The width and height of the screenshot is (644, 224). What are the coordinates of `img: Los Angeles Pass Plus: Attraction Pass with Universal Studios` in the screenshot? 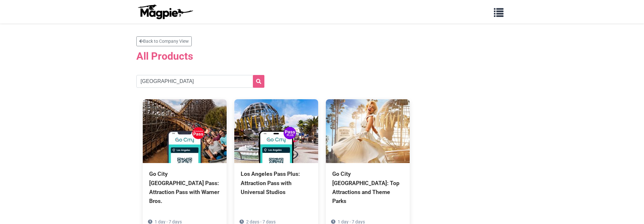 It's located at (276, 131).